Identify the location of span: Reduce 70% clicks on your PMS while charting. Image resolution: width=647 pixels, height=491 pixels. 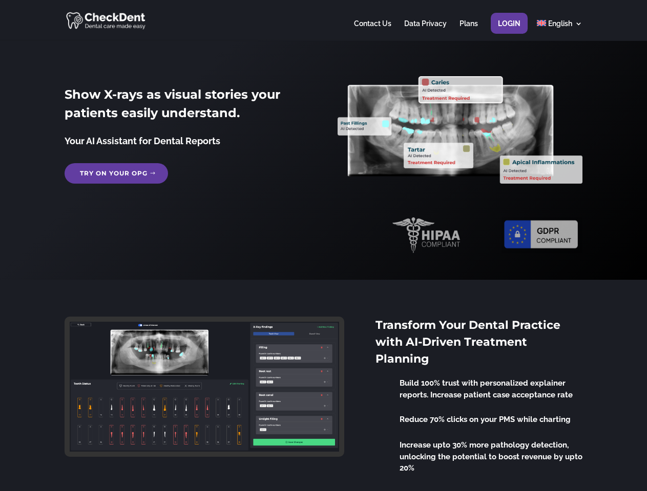
(485, 420).